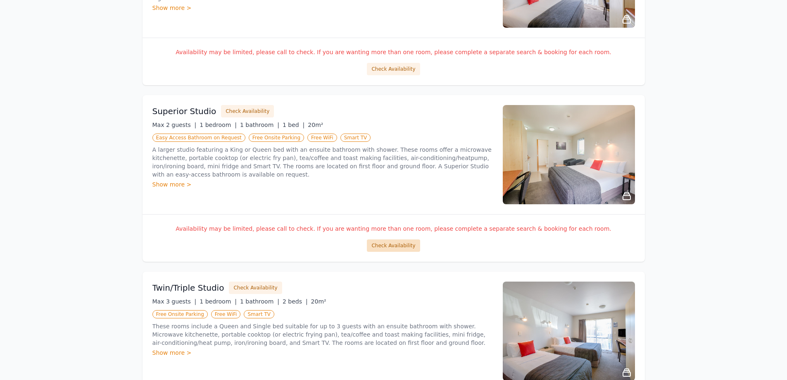 This screenshot has height=380, width=787. Describe the element at coordinates (174, 301) in the screenshot. I see `span: Max 3 guests |` at that location.